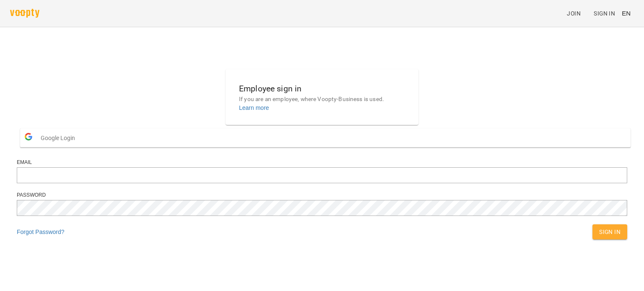  Describe the element at coordinates (322, 96) in the screenshot. I see `button: Employee sign inIf you are an employee, where Voopty-Business is used.Learn more` at that location.